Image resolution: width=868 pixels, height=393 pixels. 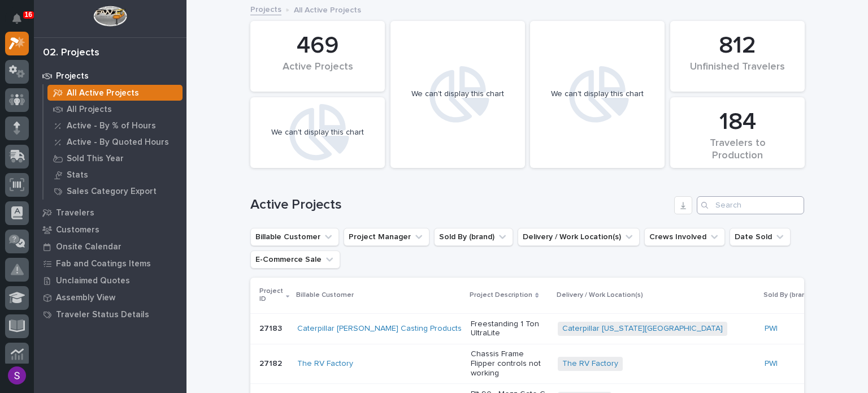 What do you see at coordinates (737, 46) in the screenshot?
I see `div: 812` at bounding box center [737, 46].